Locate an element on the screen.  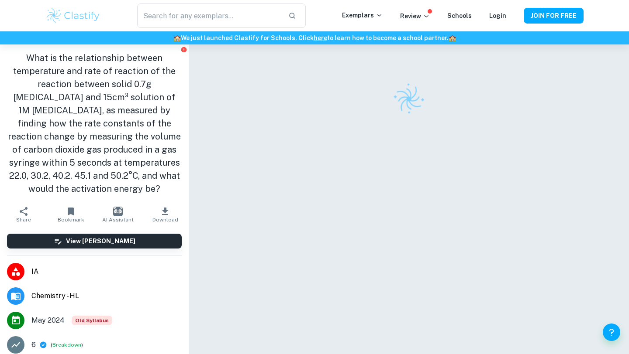
a: Clastify logo is located at coordinates (73, 16).